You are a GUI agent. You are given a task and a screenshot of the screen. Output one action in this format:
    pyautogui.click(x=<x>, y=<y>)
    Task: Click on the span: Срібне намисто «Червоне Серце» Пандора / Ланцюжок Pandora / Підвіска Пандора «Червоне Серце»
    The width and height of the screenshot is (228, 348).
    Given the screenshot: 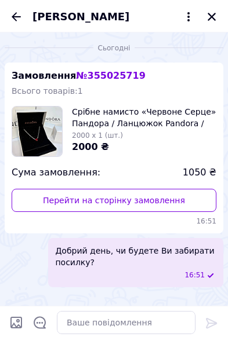 What is the action you would take?
    pyautogui.click(x=144, y=118)
    